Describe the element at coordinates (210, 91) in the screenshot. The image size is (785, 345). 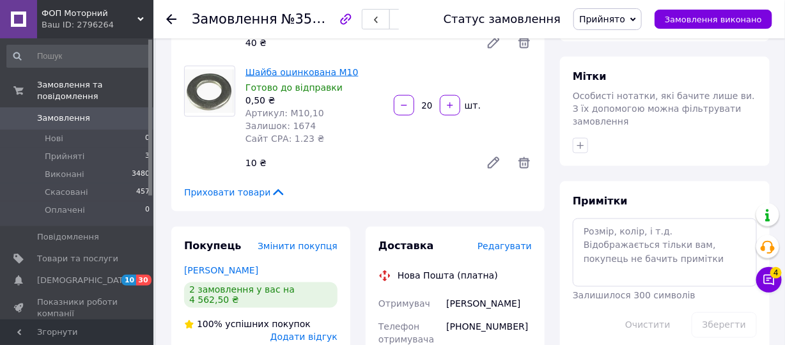
I see `img: Шайба оцинкована М10` at that location.